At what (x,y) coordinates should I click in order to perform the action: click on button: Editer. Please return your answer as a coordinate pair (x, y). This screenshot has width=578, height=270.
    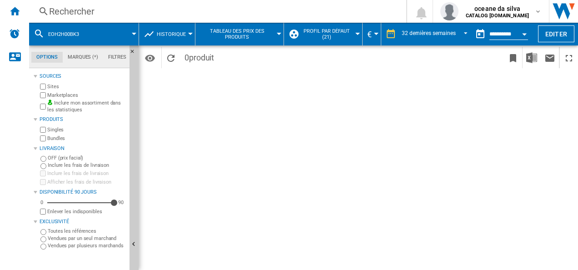
    Looking at the image, I should click on (556, 34).